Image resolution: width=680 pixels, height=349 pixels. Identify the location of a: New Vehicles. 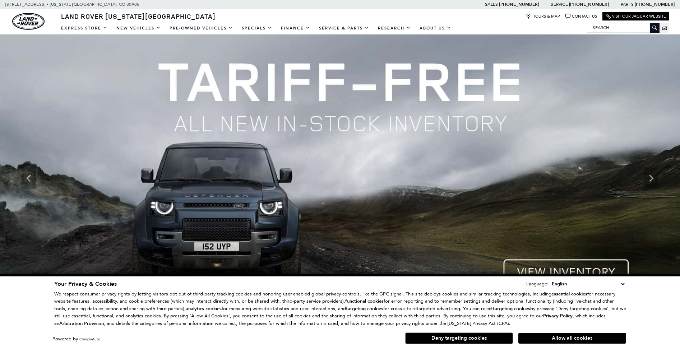
(139, 28).